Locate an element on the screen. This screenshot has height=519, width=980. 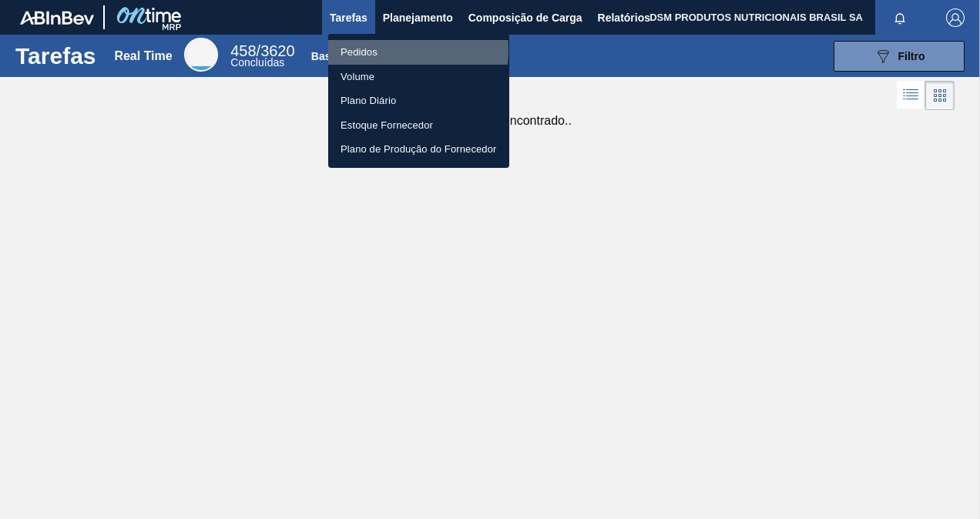
li: Estoque Fornecedor is located at coordinates (418, 126).